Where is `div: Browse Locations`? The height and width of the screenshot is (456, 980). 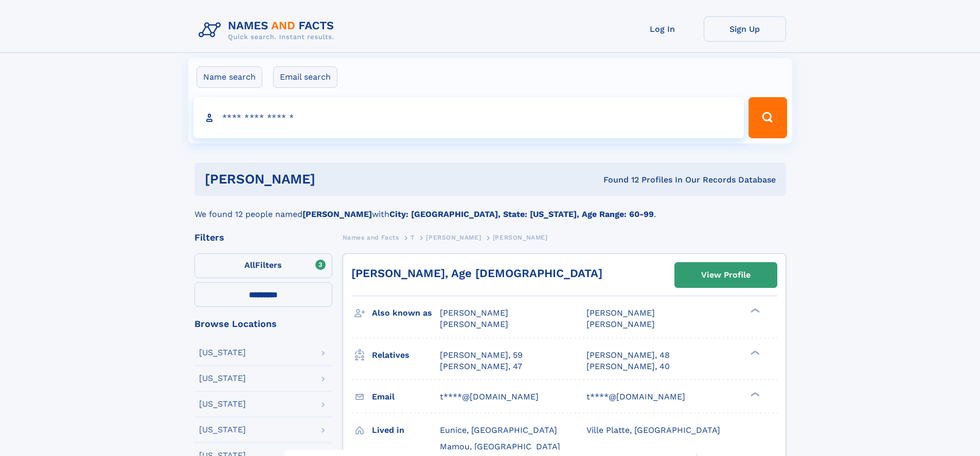
div: Browse Locations is located at coordinates (263, 324).